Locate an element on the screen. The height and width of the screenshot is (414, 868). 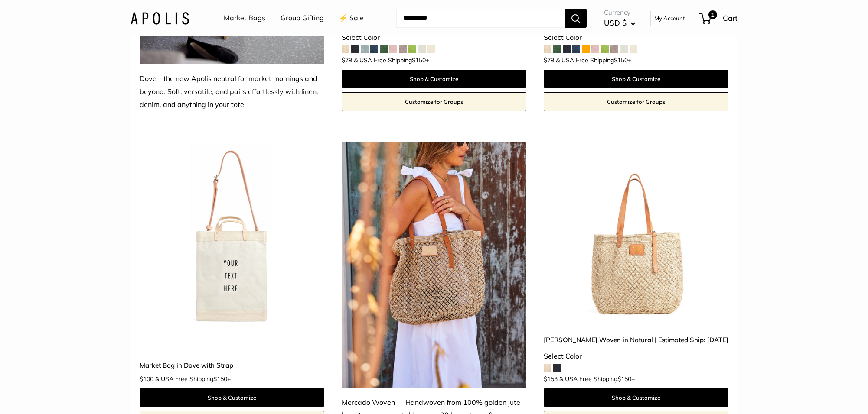
span: $153 is located at coordinates (551, 379).